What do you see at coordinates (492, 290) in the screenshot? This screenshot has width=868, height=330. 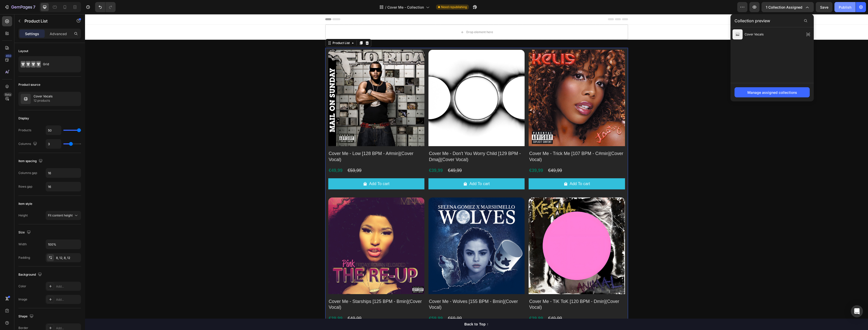 I see `h2: Cover Me - TiK ToK [120 BPM - Dmin](Cover Vocal)` at bounding box center [492, 290].